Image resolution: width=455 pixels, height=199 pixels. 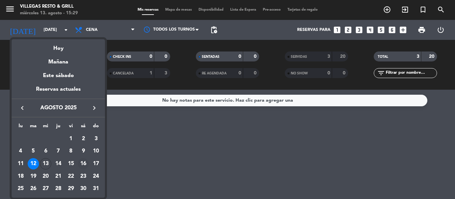 What do you see at coordinates (58, 60) in the screenshot?
I see `div: Mañana` at bounding box center [58, 60].